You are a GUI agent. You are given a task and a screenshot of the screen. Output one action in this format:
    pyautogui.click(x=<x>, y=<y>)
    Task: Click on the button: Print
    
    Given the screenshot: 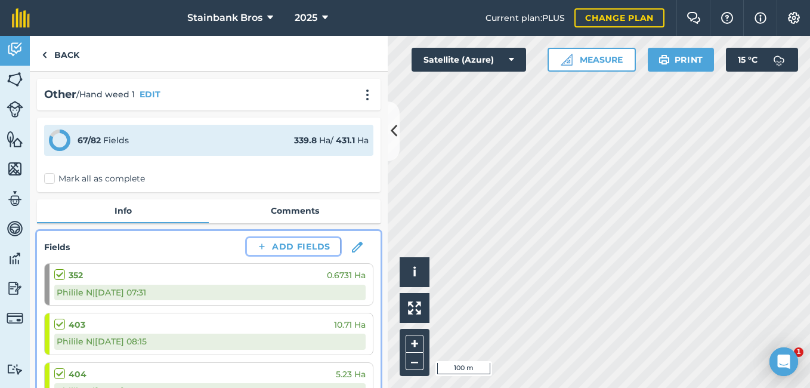 What is the action you would take?
    pyautogui.click(x=681, y=60)
    